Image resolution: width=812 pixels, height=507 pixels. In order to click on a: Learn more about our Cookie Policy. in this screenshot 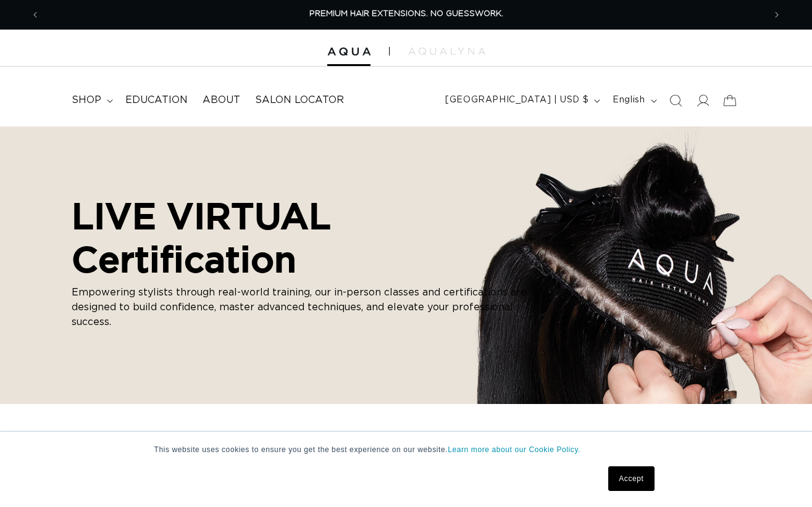, I will do `click(513, 450)`.